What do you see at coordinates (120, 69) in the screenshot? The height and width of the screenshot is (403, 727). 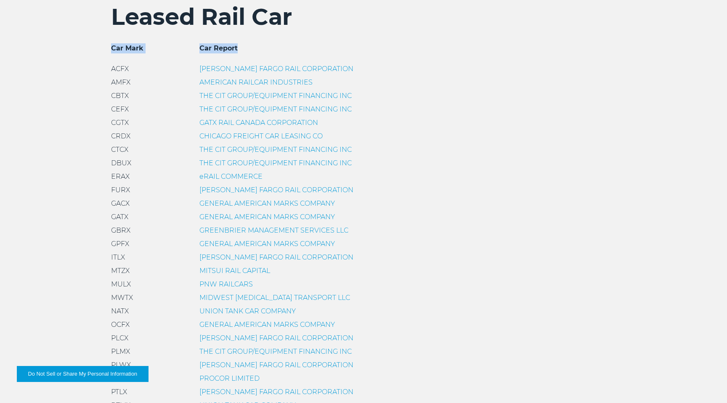 I see `span: ACFX` at bounding box center [120, 69].